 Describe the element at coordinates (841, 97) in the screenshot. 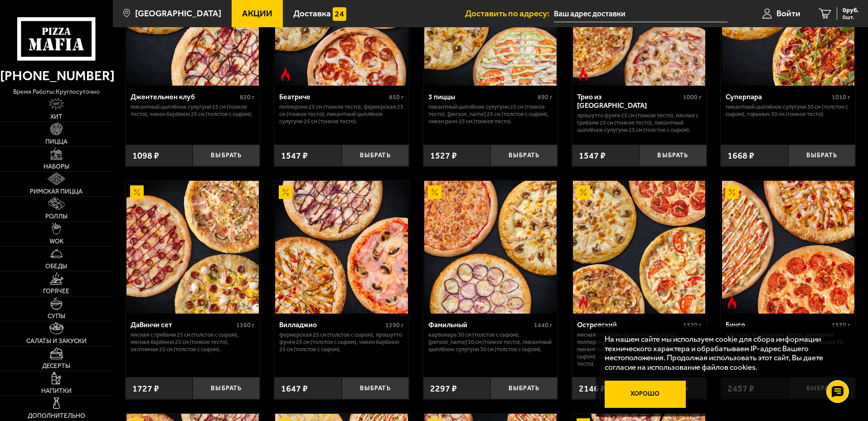

I see `span: 1010 г` at that location.